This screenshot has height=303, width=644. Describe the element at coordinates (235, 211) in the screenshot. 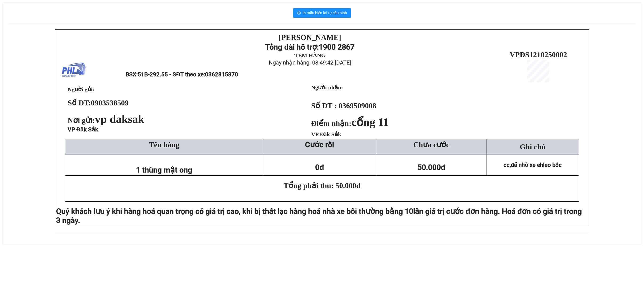

I see `span: Quý khách lưu ý khi hàng hoá quan trọng có giá trị cao, khi bị thất lạc hàng hoá nhà xe bồi thườn...` at that location.